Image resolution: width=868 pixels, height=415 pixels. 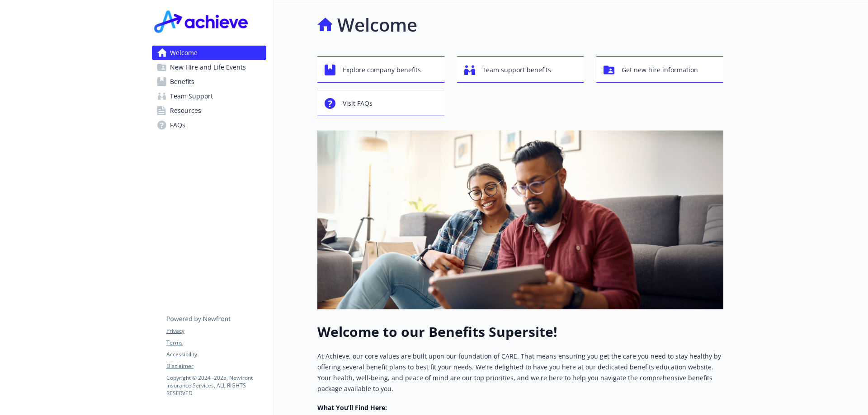 I want to click on a: New Hire and Life Events, so click(x=209, y=67).